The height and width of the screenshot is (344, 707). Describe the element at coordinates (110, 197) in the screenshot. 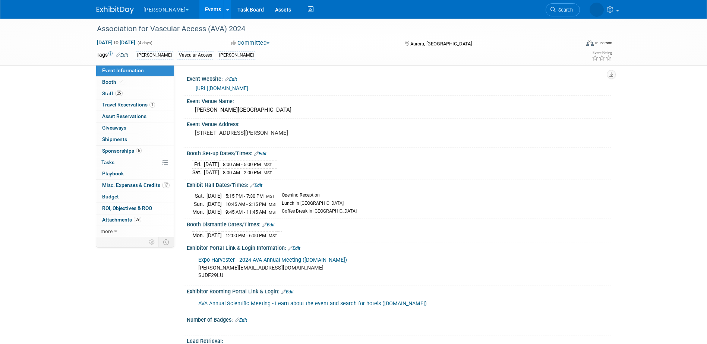

I see `span: Budget` at that location.